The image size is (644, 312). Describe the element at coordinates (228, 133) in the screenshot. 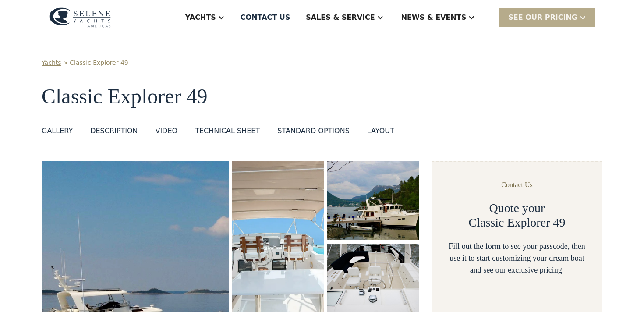

I see `a: Technical sheet` at that location.